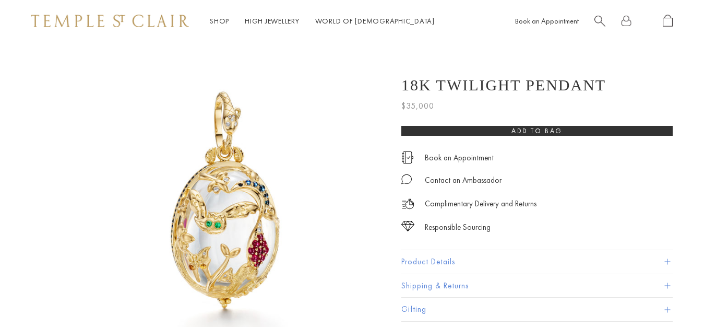 The width and height of the screenshot is (704, 327). What do you see at coordinates (537, 130) in the screenshot?
I see `button: Add to bag` at bounding box center [537, 130].